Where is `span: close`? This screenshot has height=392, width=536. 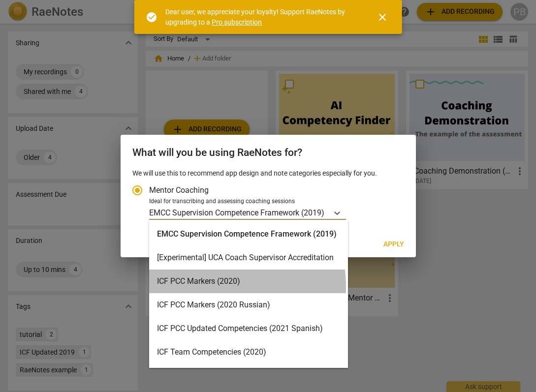 span: close is located at coordinates (383, 17).